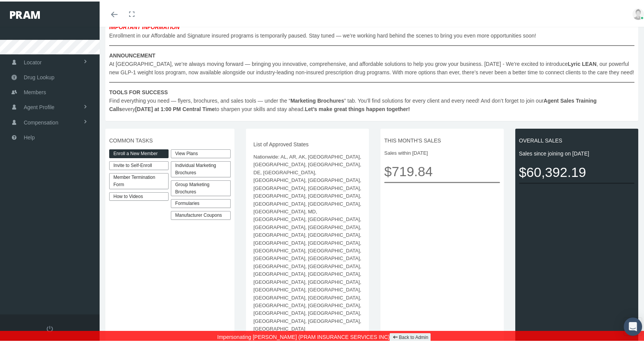 This screenshot has height=342, width=644. Describe the element at coordinates (577, 171) in the screenshot. I see `span: $60,392.19` at that location.